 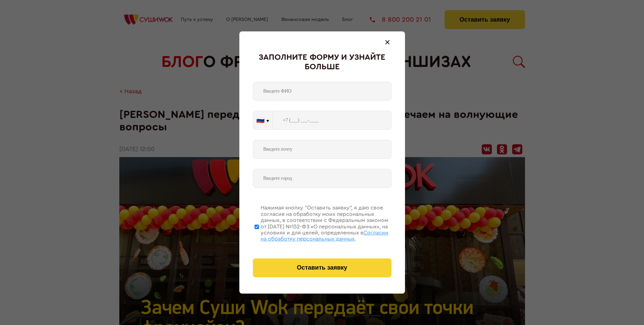 What do you see at coordinates (322, 150) in the screenshot?
I see `input: Введите почту` at bounding box center [322, 150].